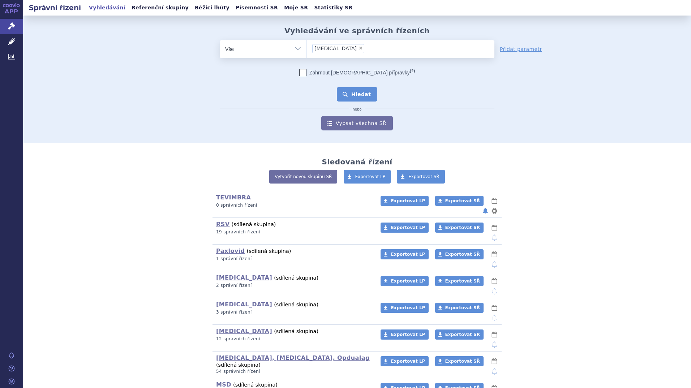 This screenshot has height=388, width=691. Describe the element at coordinates (357, 94) in the screenshot. I see `button: Hledat` at that location.